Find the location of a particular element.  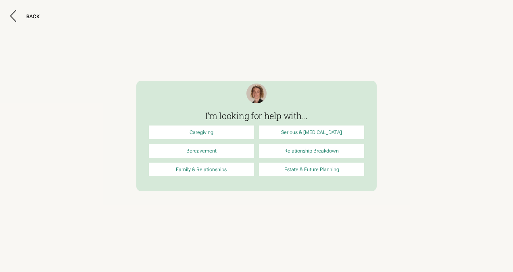

button: BACK is located at coordinates (25, 17).